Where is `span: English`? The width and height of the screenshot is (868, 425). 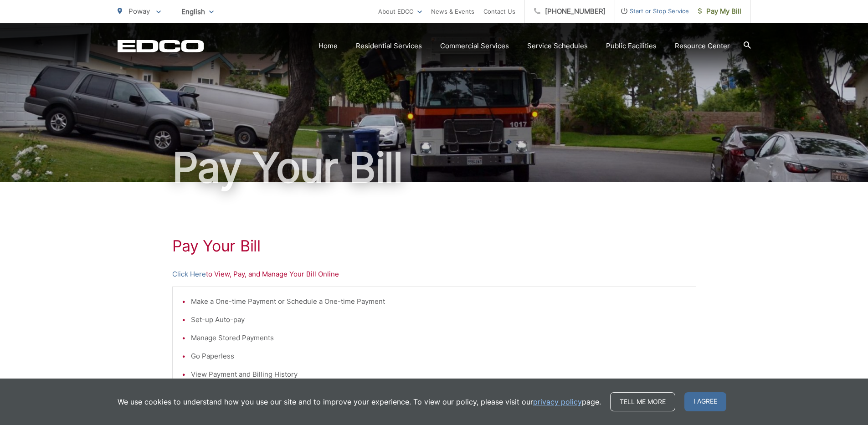 span: English is located at coordinates (198, 11).